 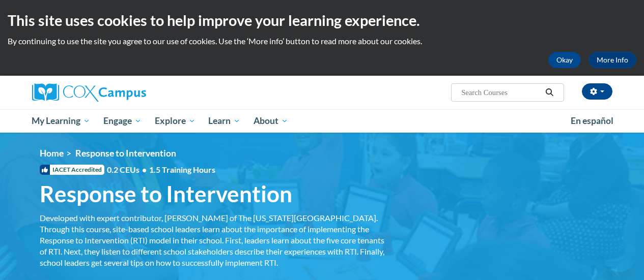 What do you see at coordinates (592, 120) in the screenshot?
I see `span: En español` at bounding box center [592, 120].